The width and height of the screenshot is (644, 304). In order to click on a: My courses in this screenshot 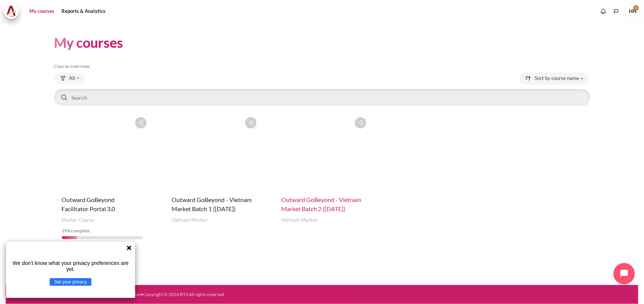, I will do `click(42, 12)`.